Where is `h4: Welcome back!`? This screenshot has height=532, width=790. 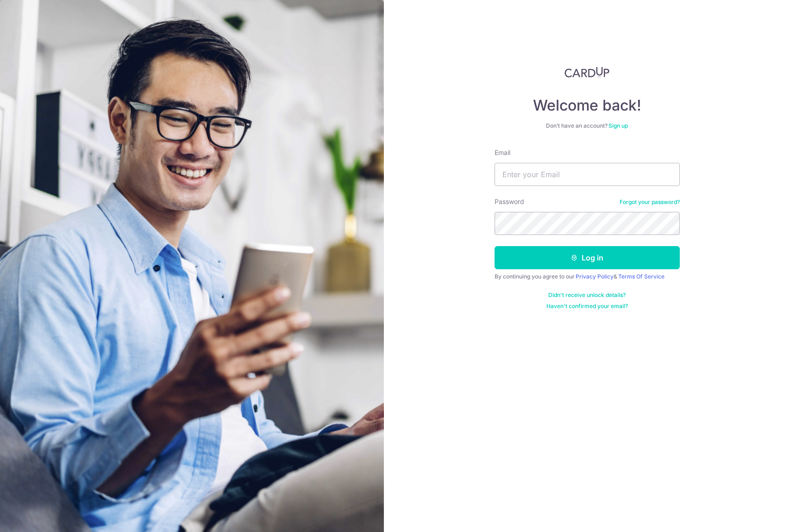
h4: Welcome back! is located at coordinates (587, 106).